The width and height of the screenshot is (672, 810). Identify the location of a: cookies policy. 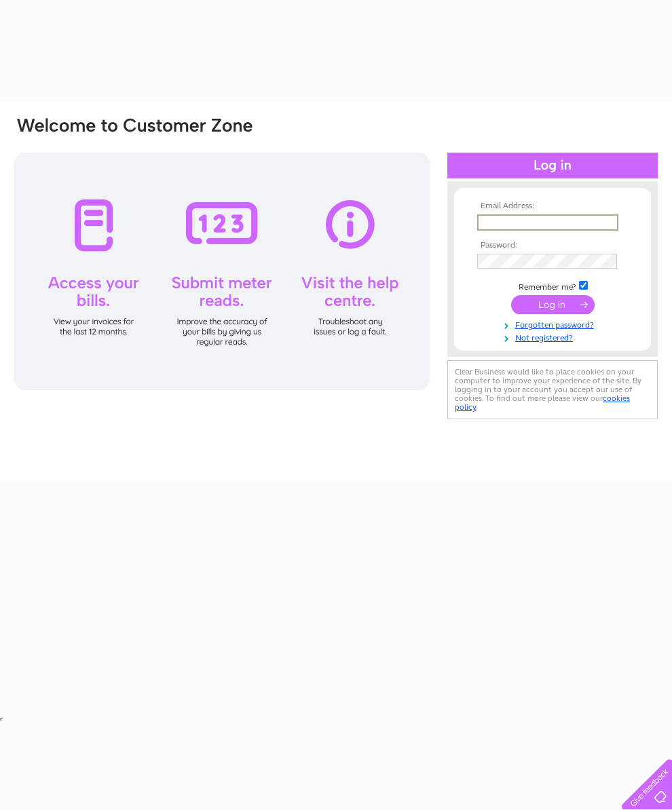
(542, 402).